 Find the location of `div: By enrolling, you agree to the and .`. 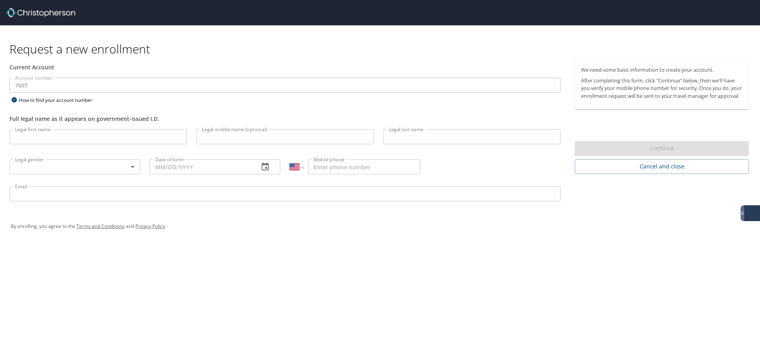

div: By enrolling, you agree to the and . is located at coordinates (380, 226).